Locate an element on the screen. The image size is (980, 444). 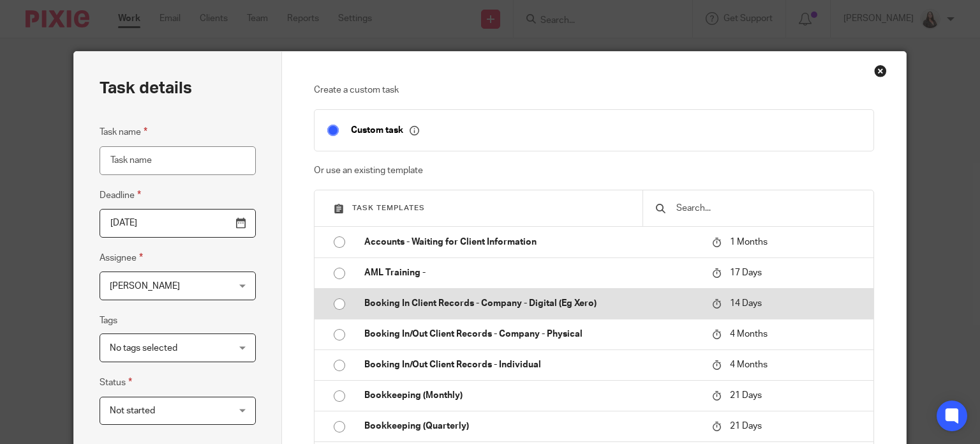
p: Create a custom task is located at coordinates (594, 90).